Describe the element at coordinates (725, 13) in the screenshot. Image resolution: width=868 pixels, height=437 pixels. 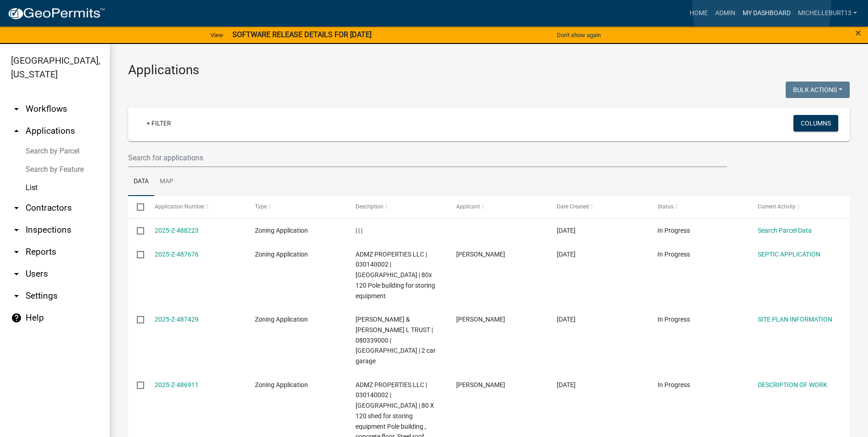
I see `a: Admin` at that location.